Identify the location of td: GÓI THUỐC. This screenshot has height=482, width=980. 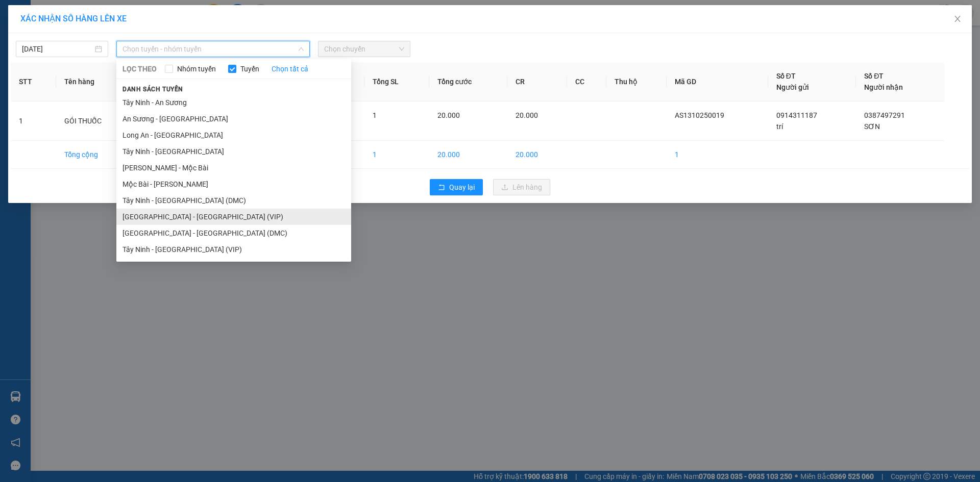
(97, 121).